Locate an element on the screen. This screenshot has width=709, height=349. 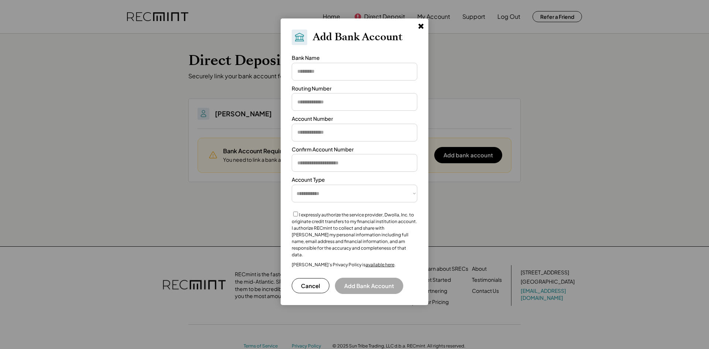
div: Bank Name is located at coordinates (306, 58).